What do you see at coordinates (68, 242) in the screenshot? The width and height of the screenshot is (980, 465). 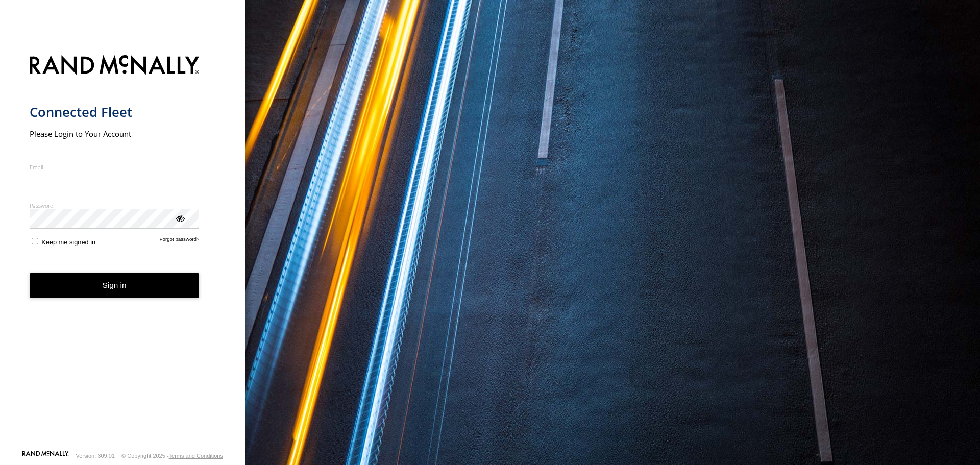 I see `span: Keep me signed in` at bounding box center [68, 242].